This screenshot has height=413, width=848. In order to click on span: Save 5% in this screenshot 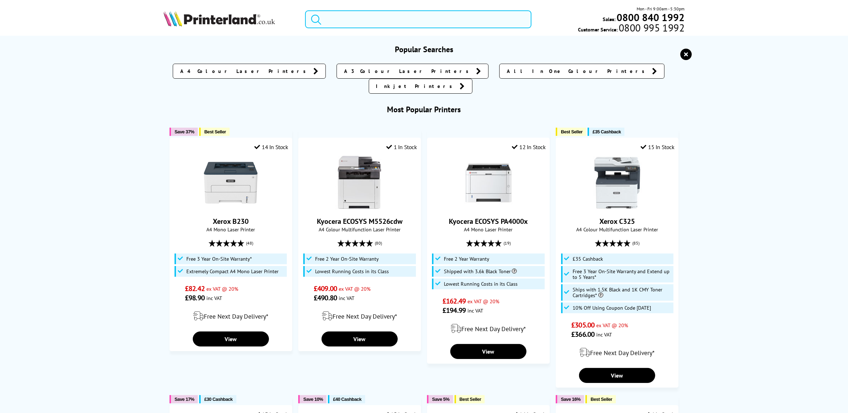, I will do `click(441, 399)`.